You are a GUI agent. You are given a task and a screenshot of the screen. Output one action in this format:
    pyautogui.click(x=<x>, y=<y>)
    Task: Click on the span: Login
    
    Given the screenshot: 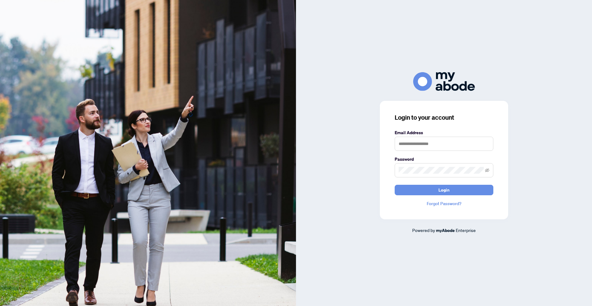 What is the action you would take?
    pyautogui.click(x=444, y=190)
    